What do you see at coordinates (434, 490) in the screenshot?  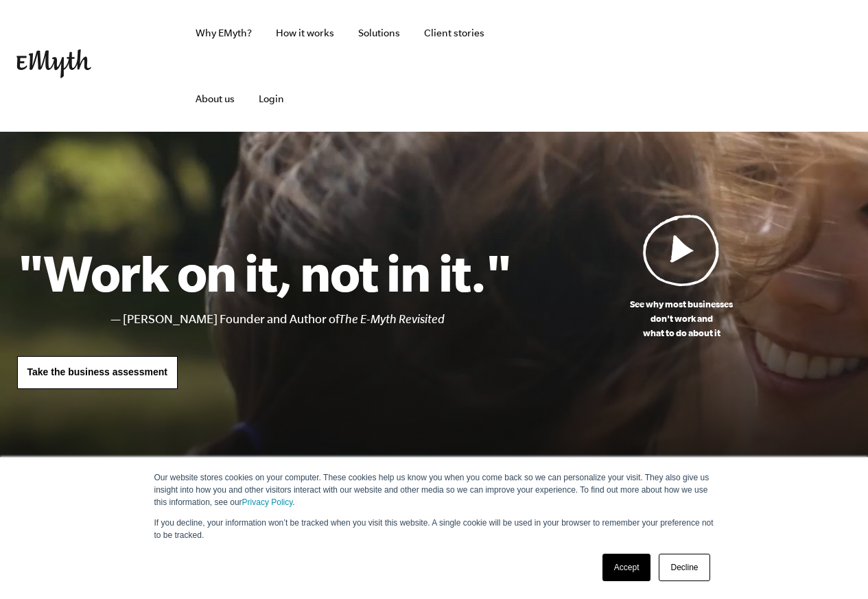 I see `p: Our website stores cookies on your computer. These cookies help us know you when you come back so...` at bounding box center [434, 490].